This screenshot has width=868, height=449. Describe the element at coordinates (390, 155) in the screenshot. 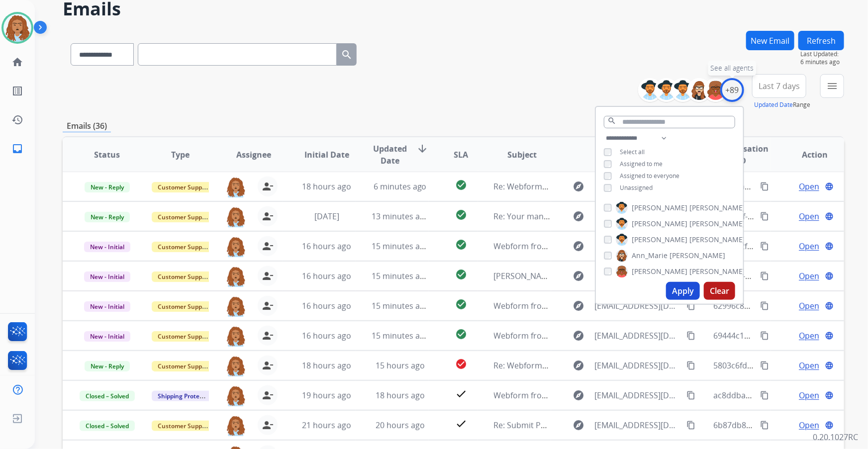

I see `span: Updated Date` at that location.